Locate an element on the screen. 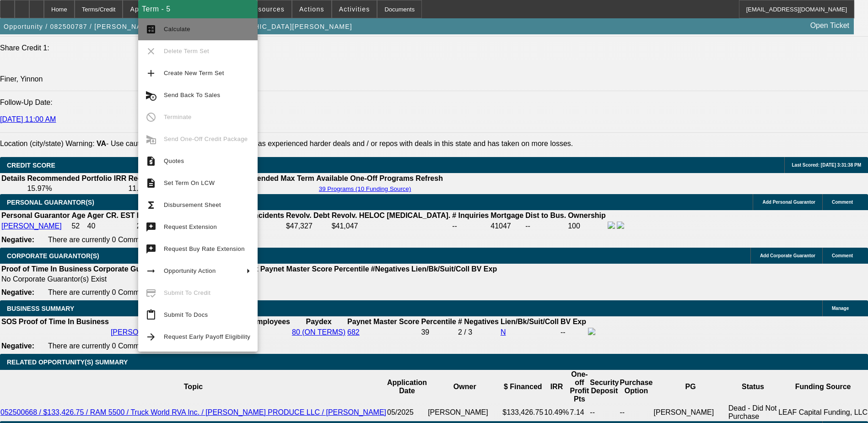  td: 25 is located at coordinates (270, 189).